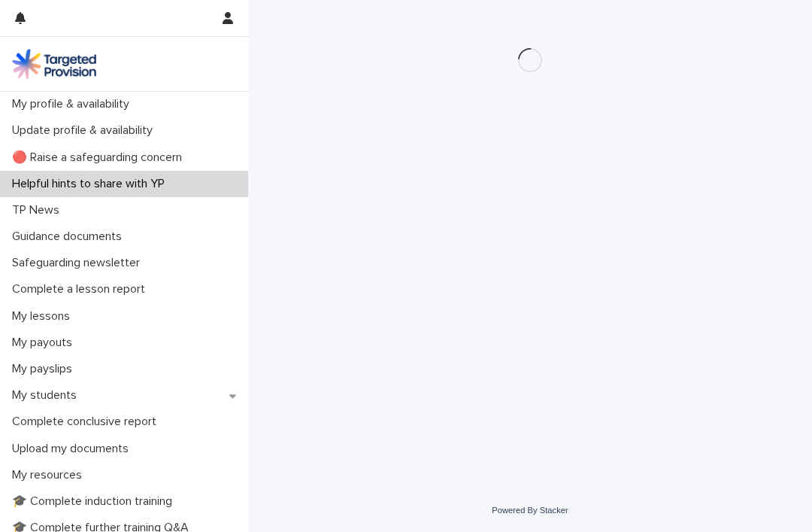  I want to click on p: Safeguarding newsletter, so click(79, 263).